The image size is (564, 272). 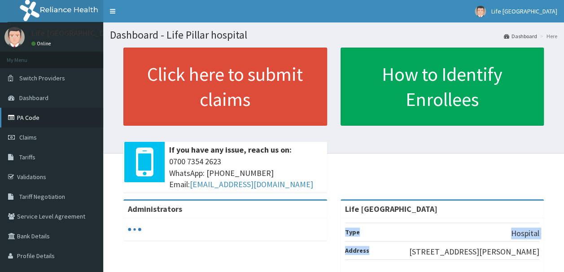 What do you see at coordinates (42, 44) in the screenshot?
I see `a: Online` at bounding box center [42, 44].